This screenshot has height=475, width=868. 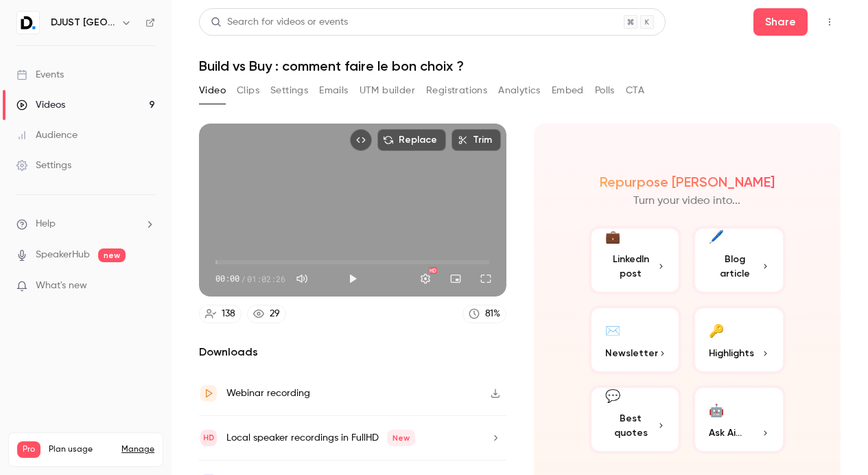 What do you see at coordinates (604, 91) in the screenshot?
I see `button: Polls` at bounding box center [604, 91].